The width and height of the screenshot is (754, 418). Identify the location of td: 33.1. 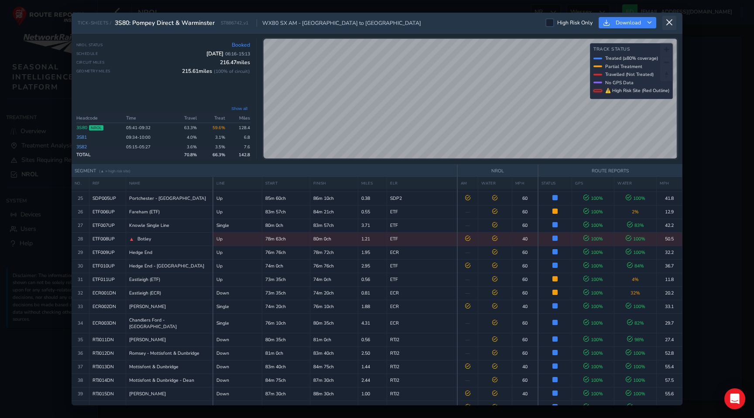
(669, 306).